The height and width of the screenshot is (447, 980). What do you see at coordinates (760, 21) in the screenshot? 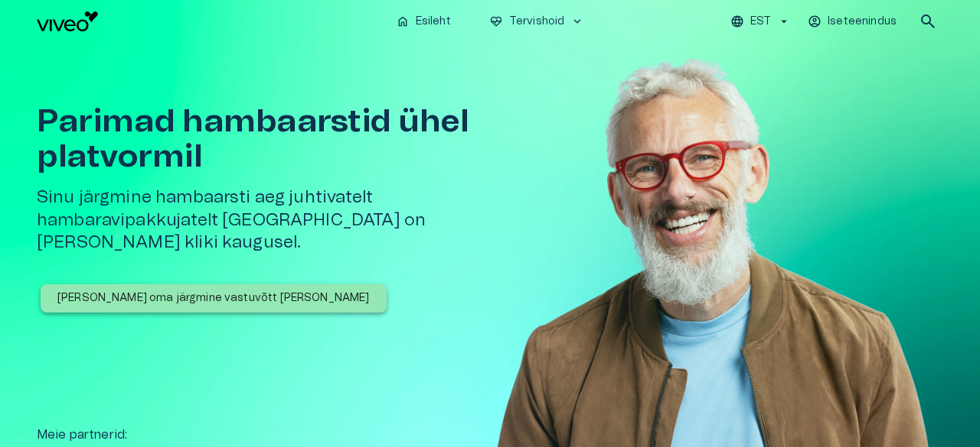
I see `p: EST` at bounding box center [760, 21].